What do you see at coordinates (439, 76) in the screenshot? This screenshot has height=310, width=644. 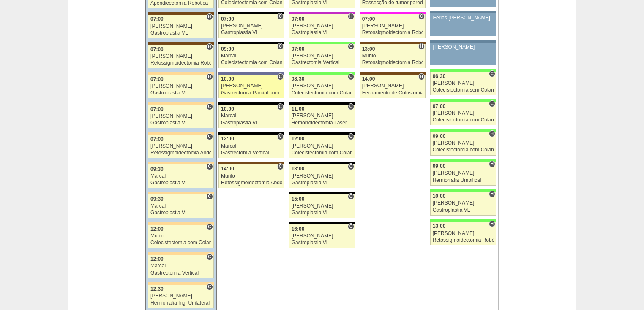 I see `span: 06:30` at bounding box center [439, 76].